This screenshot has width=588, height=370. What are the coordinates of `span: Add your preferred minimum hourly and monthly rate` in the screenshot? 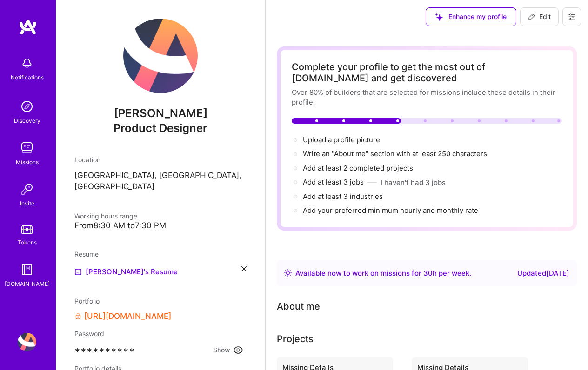 It's located at (390, 210).